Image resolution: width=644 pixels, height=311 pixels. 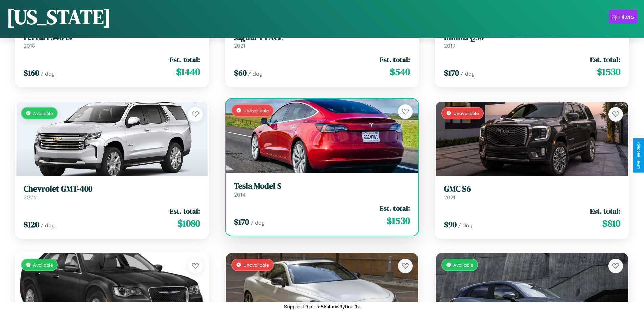 I want to click on div: Give Feedback, so click(x=638, y=155).